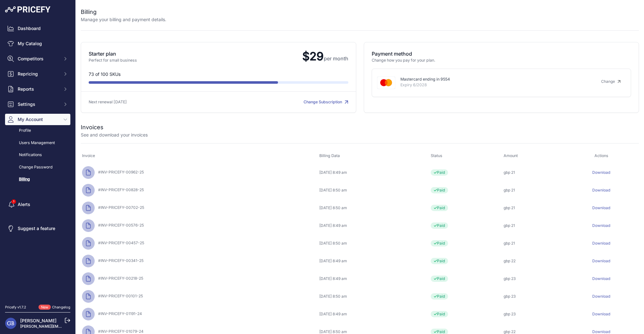 This screenshot has height=334, width=644. I want to click on span: #INV-PRICEFY-00962-25, so click(120, 172).